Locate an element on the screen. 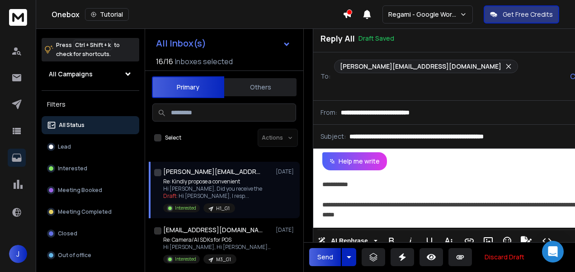  button: Emoticons is located at coordinates (507, 241).